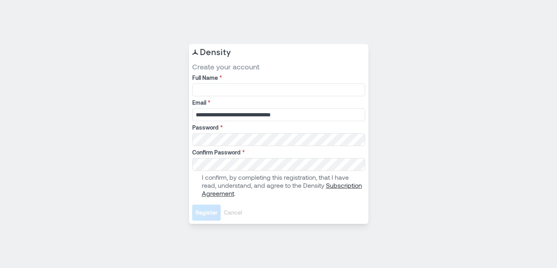  Describe the element at coordinates (279, 67) in the screenshot. I see `span: Create your account` at that location.